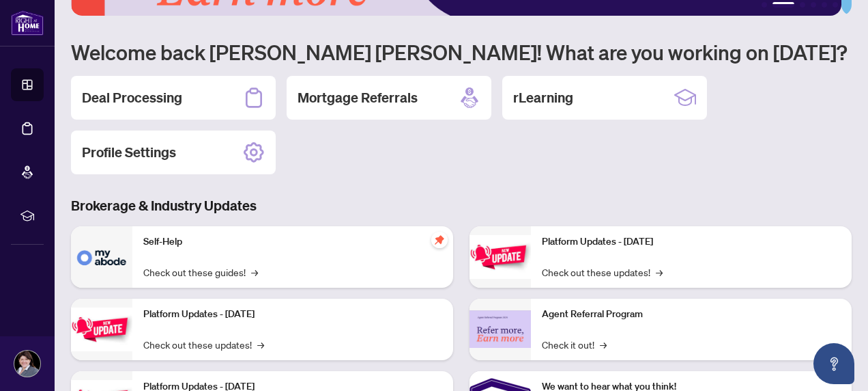  What do you see at coordinates (543, 98) in the screenshot?
I see `h2: rLearning` at bounding box center [543, 98].